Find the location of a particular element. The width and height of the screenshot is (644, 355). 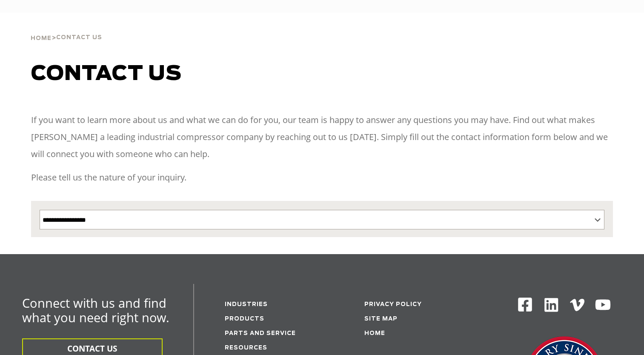

span: Contact Us is located at coordinates (79, 37).